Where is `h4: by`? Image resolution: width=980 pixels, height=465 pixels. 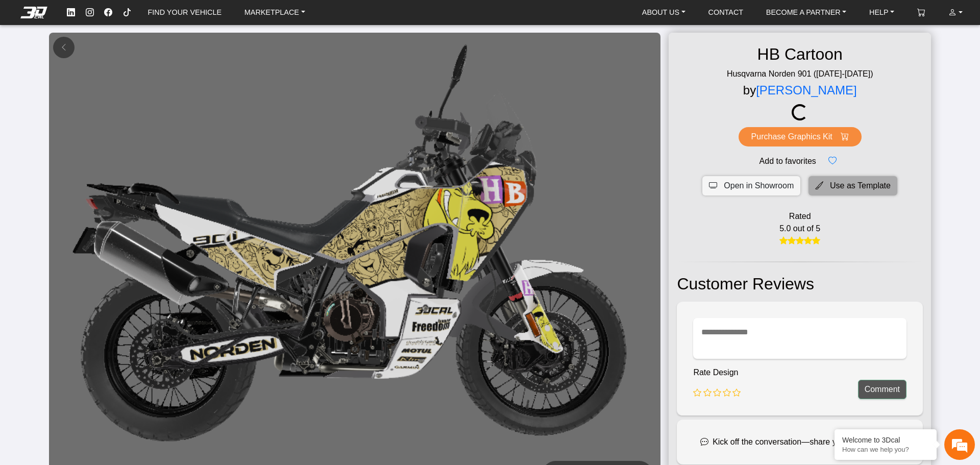 h4: by is located at coordinates (800, 91).